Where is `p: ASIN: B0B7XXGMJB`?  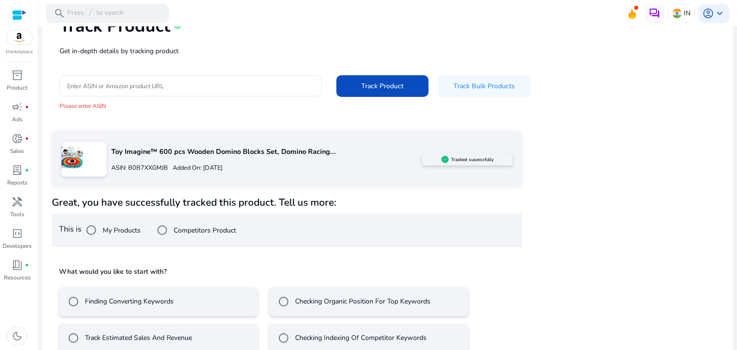 p: ASIN: B0B7XXGMJB is located at coordinates (140, 168).